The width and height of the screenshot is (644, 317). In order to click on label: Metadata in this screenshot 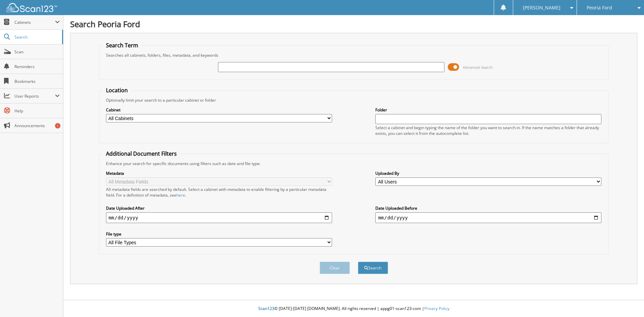, I will do `click(219, 173)`.